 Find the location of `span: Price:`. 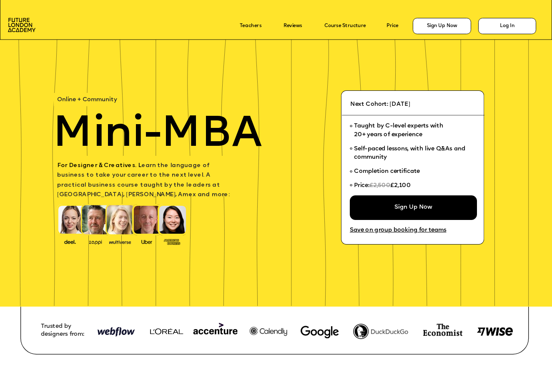

span: Price: is located at coordinates (362, 186).